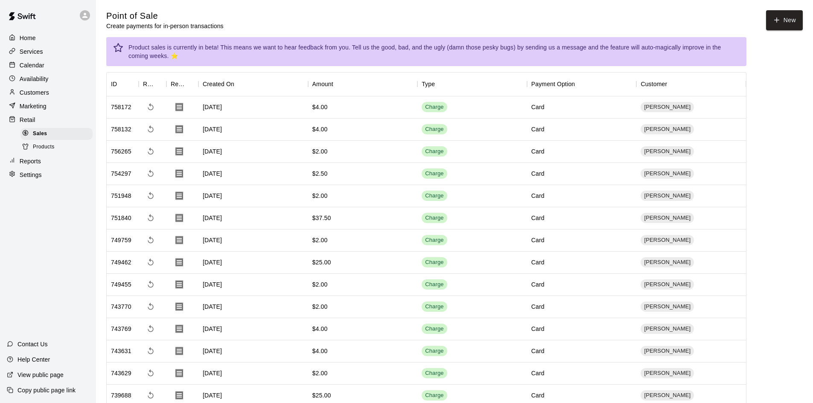  Describe the element at coordinates (323, 84) in the screenshot. I see `div: Amount` at that location.